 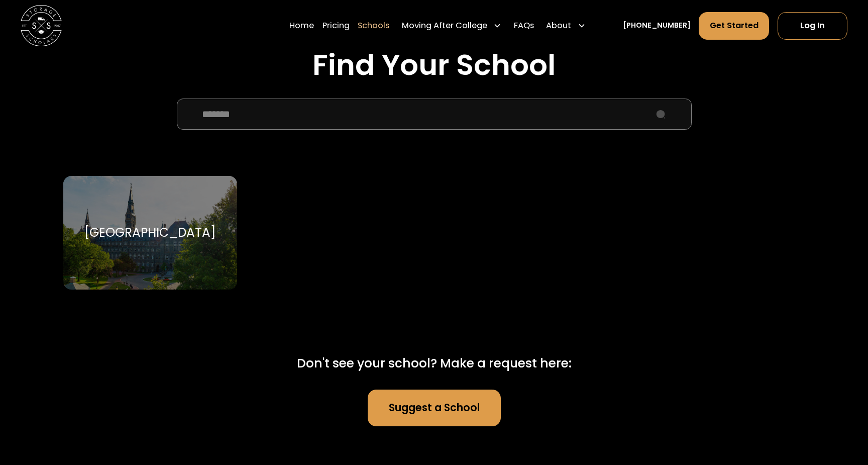 I want to click on a: Log In, so click(x=813, y=26).